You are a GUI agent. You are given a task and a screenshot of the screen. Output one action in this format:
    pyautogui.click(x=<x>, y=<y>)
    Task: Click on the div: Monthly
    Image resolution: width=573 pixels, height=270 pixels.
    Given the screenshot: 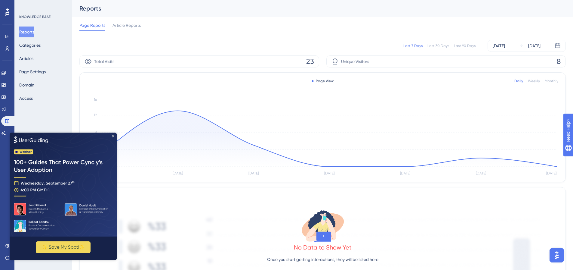 What is the action you would take?
    pyautogui.click(x=552, y=81)
    